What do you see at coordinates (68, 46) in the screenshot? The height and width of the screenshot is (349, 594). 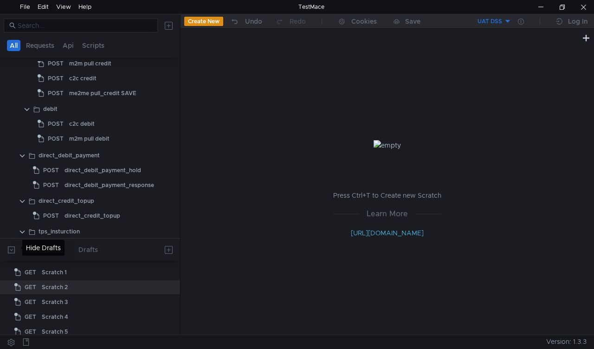 I see `button: Api` at bounding box center [68, 46].